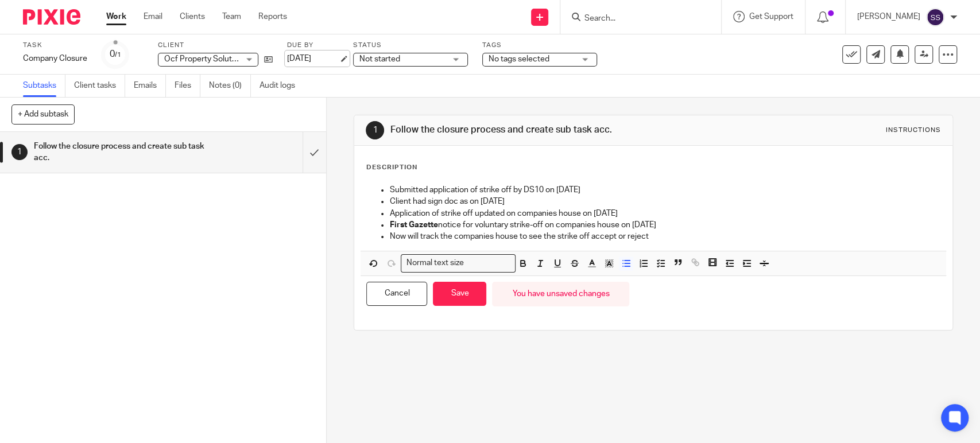 This screenshot has width=980, height=443. I want to click on img: Pixie, so click(52, 17).